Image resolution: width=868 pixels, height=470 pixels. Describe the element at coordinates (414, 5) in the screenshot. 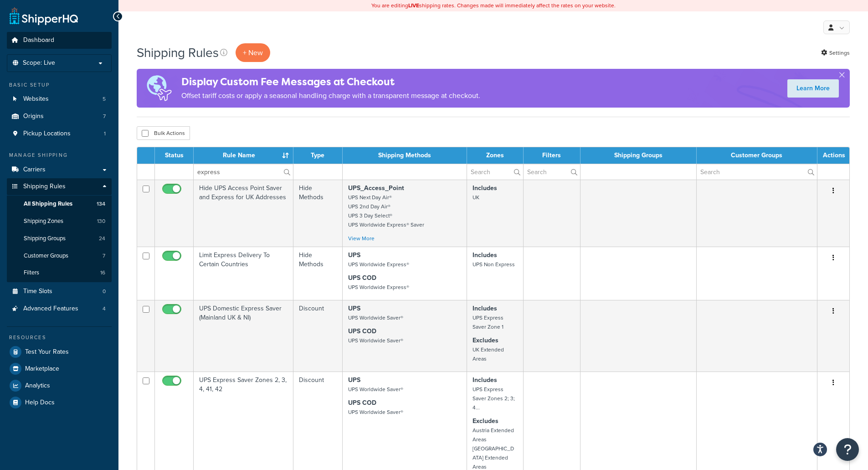

I see `b: LIVE` at that location.